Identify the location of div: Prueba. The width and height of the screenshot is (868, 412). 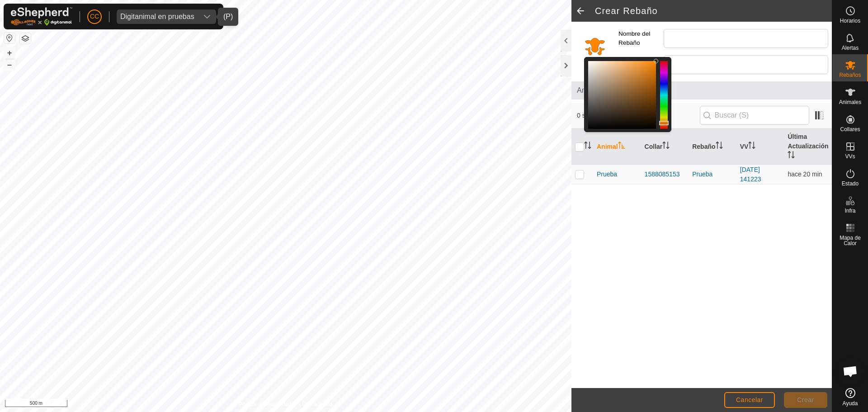
(712, 174).